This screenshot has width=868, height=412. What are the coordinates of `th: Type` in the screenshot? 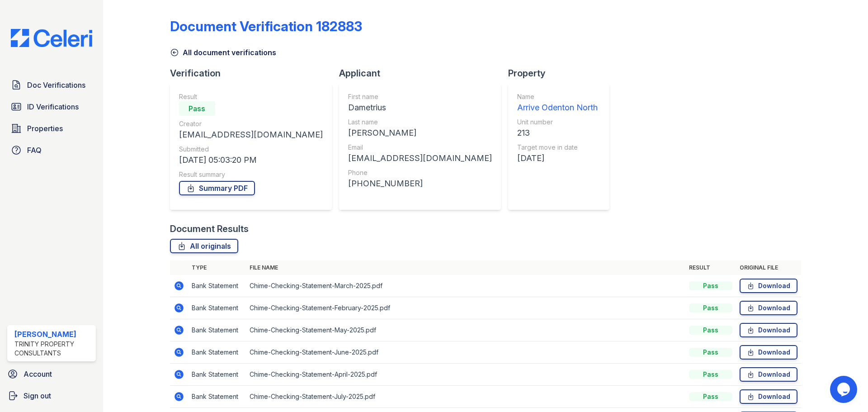 It's located at (217, 268).